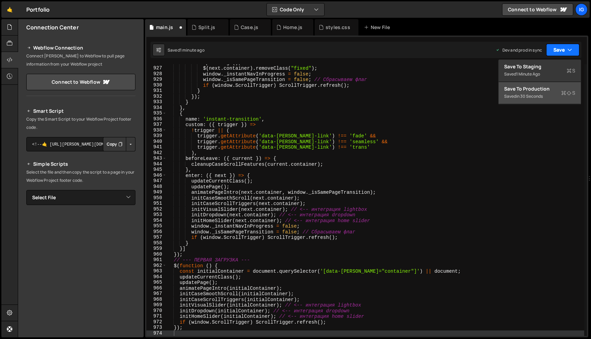  Describe the element at coordinates (249, 27) in the screenshot. I see `div: Case.js` at that location.